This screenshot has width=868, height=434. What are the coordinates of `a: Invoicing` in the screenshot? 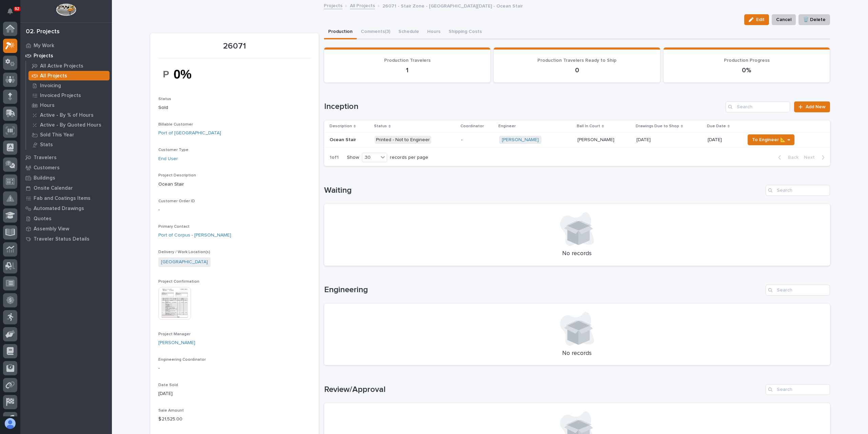 It's located at (69, 85).